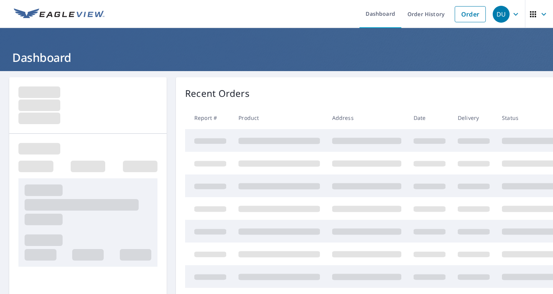  I want to click on th: Date, so click(429, 117).